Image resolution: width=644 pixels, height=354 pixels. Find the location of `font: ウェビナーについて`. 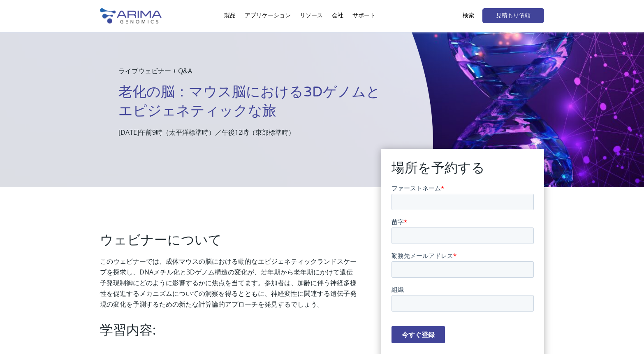

font: ウェビナーについて is located at coordinates (161, 240).